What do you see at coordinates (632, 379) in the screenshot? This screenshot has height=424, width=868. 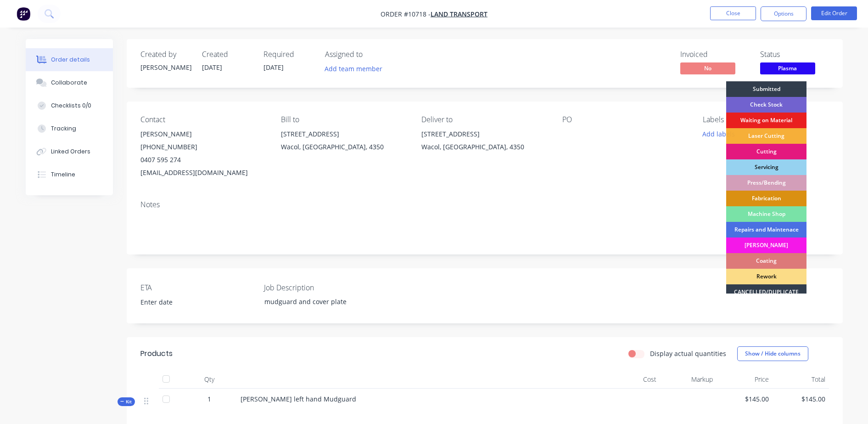 I see `div: Cost` at bounding box center [632, 379].